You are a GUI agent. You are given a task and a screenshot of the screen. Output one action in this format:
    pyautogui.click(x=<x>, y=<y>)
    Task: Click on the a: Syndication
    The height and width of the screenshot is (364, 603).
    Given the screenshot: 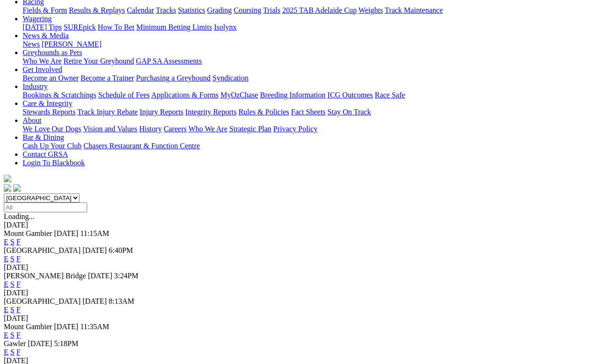 What is the action you would take?
    pyautogui.click(x=231, y=78)
    